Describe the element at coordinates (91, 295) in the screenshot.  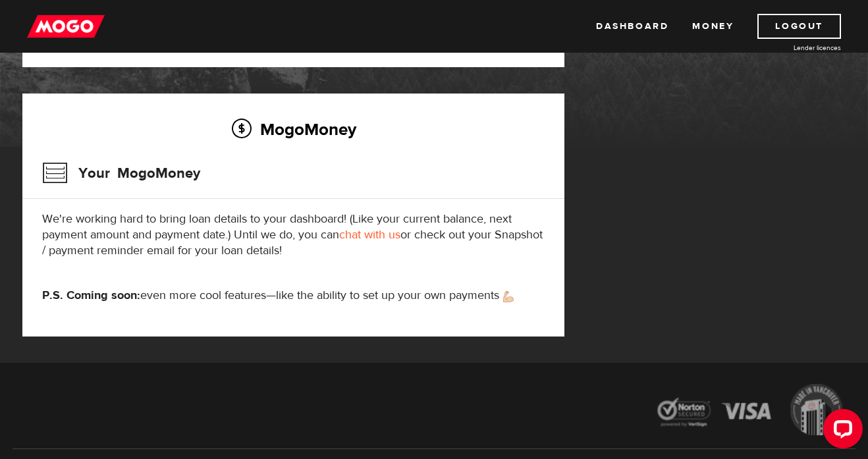
I see `strong: P.S. Coming soon:` at that location.